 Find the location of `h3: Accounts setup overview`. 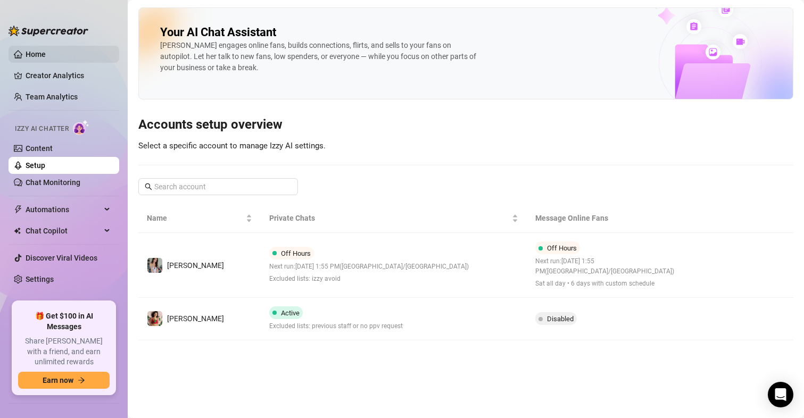

h3: Accounts setup overview is located at coordinates (465, 125).